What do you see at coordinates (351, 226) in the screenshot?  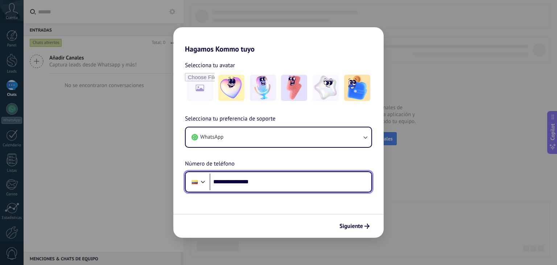 I see `span: Siguiente` at bounding box center [351, 226].